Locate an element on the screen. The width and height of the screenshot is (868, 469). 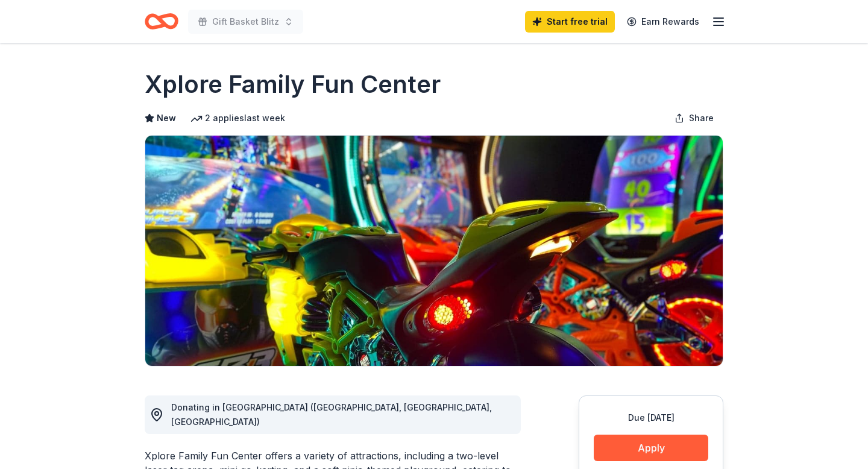
img: Image for Xplore Family Fun Center is located at coordinates (434, 250).